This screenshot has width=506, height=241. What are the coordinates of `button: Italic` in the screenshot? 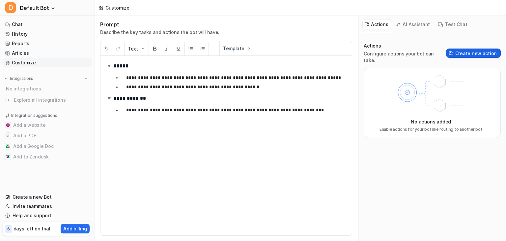 It's located at (167, 48).